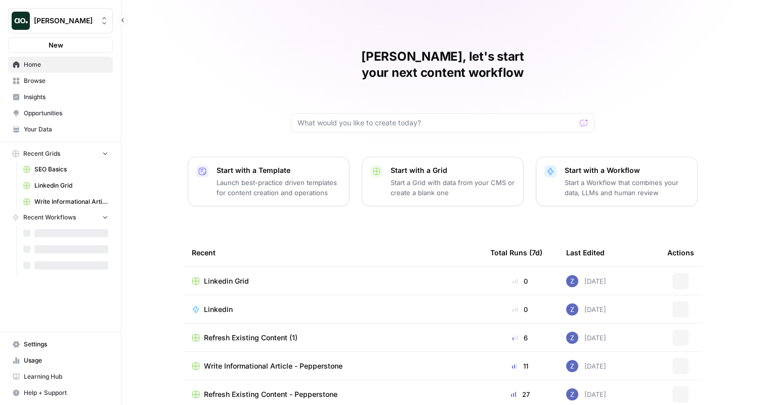  Describe the element at coordinates (520, 395) in the screenshot. I see `div: 27` at that location.